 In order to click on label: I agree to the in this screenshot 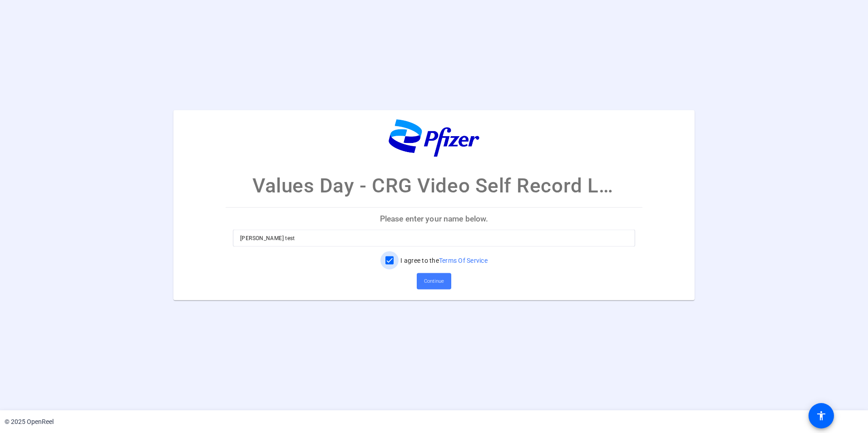, I will do `click(444, 260)`.